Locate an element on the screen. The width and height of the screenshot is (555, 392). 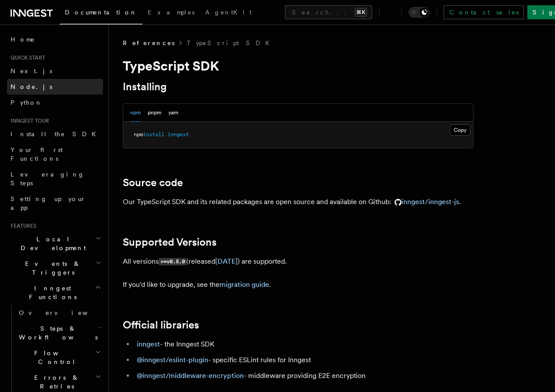
span: Node.js is located at coordinates (31, 87).